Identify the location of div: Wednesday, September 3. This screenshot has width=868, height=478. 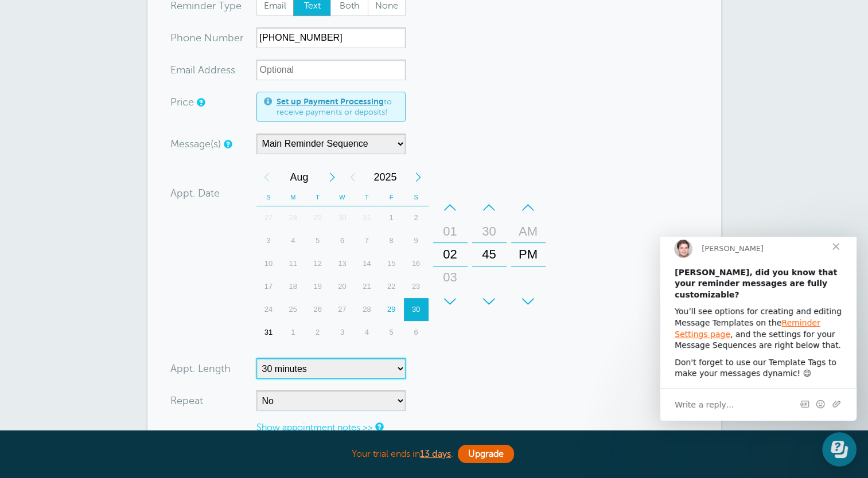
(342, 333).